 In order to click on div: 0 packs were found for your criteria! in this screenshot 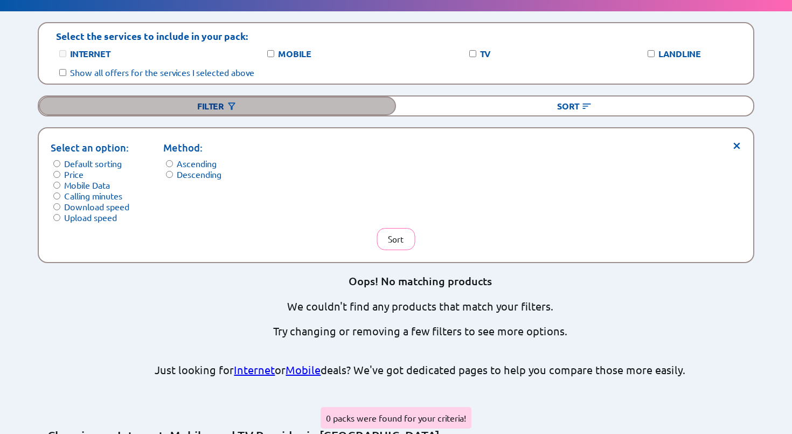, I will do `click(396, 418)`.